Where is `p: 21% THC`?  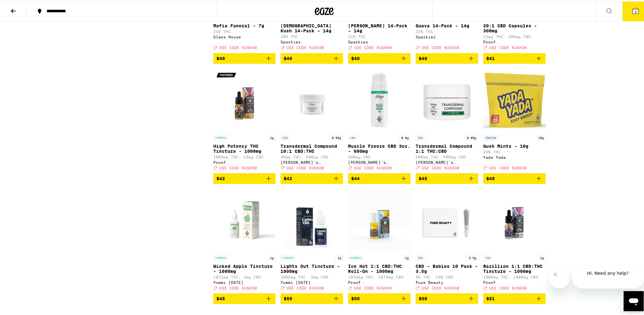 p: 21% THC is located at coordinates (379, 35).